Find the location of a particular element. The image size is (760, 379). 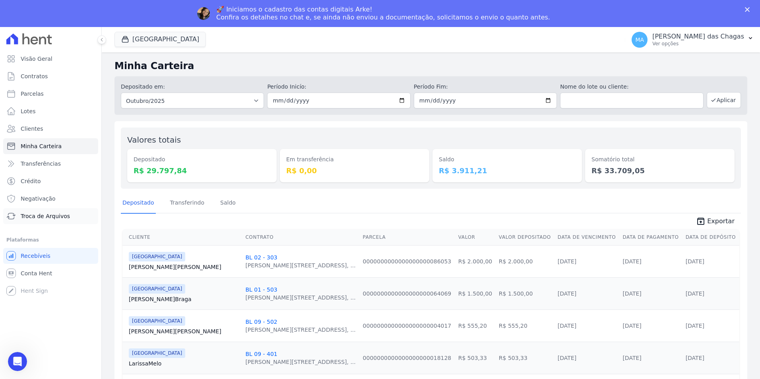

th: Data de Pagamento is located at coordinates (651, 237).